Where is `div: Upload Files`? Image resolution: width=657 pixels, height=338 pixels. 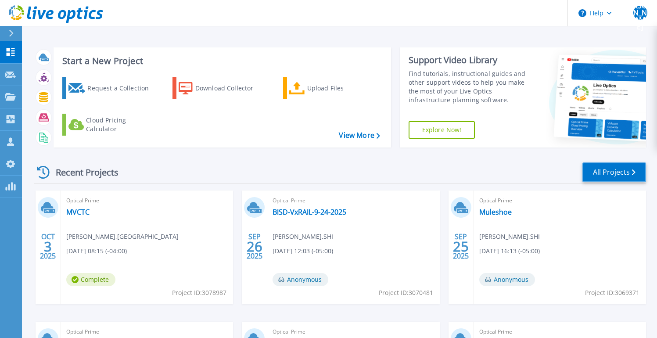 div: Upload Files is located at coordinates (342, 88).